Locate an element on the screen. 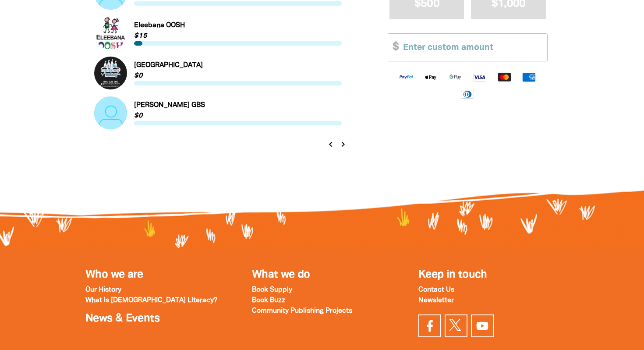 Image resolution: width=644 pixels, height=350 pixels. button: Previous page is located at coordinates (331, 145).